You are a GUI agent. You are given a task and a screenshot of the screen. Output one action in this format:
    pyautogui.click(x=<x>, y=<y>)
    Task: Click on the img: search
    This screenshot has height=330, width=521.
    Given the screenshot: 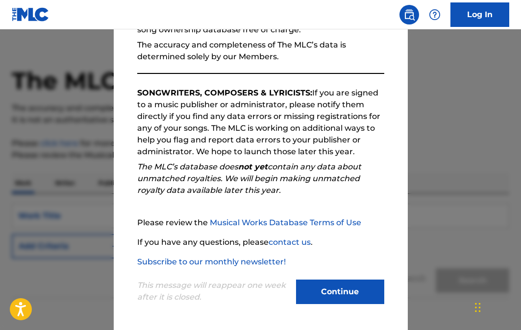 What is the action you would take?
    pyautogui.click(x=409, y=15)
    